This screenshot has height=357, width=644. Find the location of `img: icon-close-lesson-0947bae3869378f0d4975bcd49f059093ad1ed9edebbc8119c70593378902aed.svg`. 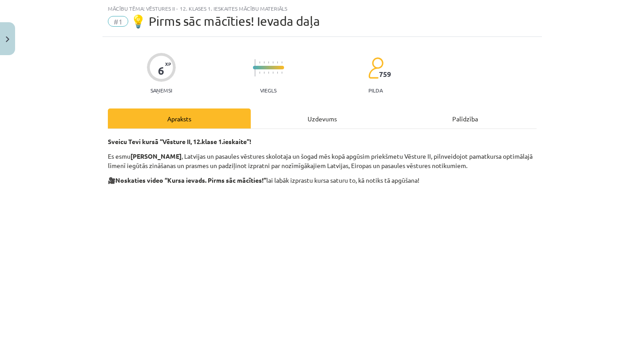

img: icon-close-lesson-0947bae3869378f0d4975bcd49f059093ad1ed9edebbc8119c70593378902aed.svg is located at coordinates (8, 39).